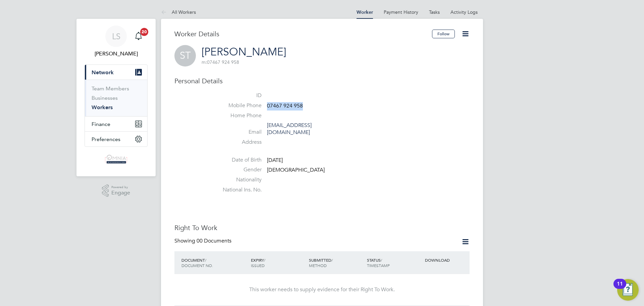 This screenshot has width=644, height=306. What do you see at coordinates (186, 55) in the screenshot?
I see `span: ST` at bounding box center [186, 55].